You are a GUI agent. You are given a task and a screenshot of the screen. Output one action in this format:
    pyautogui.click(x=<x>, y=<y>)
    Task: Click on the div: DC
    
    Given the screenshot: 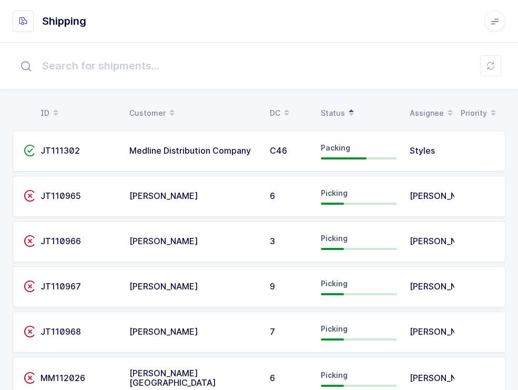 What is the action you would take?
    pyautogui.click(x=289, y=113)
    